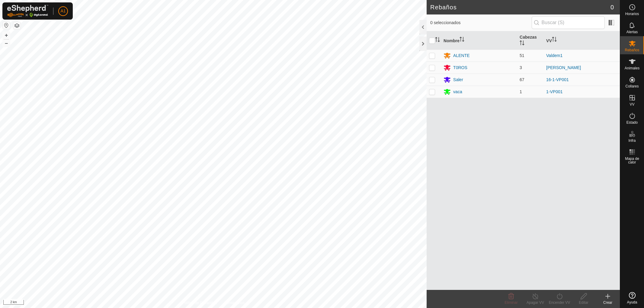  Describe the element at coordinates (568, 23) in the screenshot. I see `input: Buscar (S)` at that location.